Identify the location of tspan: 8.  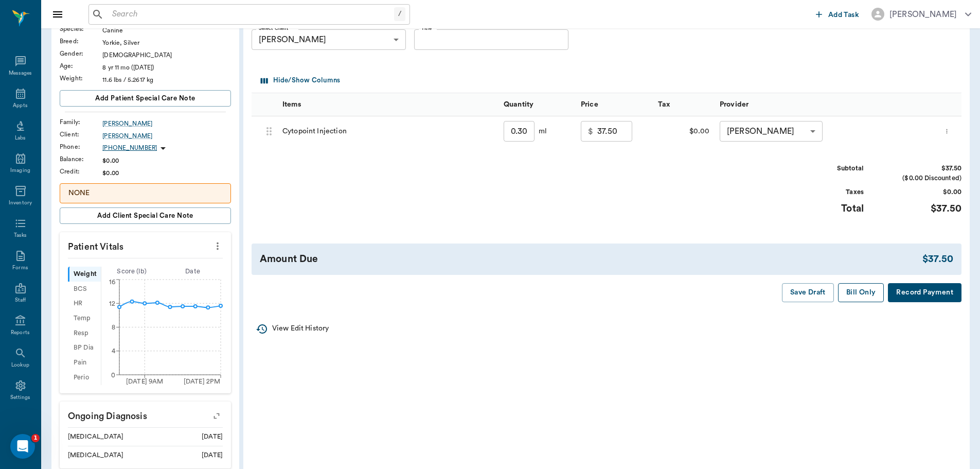
(114, 327).